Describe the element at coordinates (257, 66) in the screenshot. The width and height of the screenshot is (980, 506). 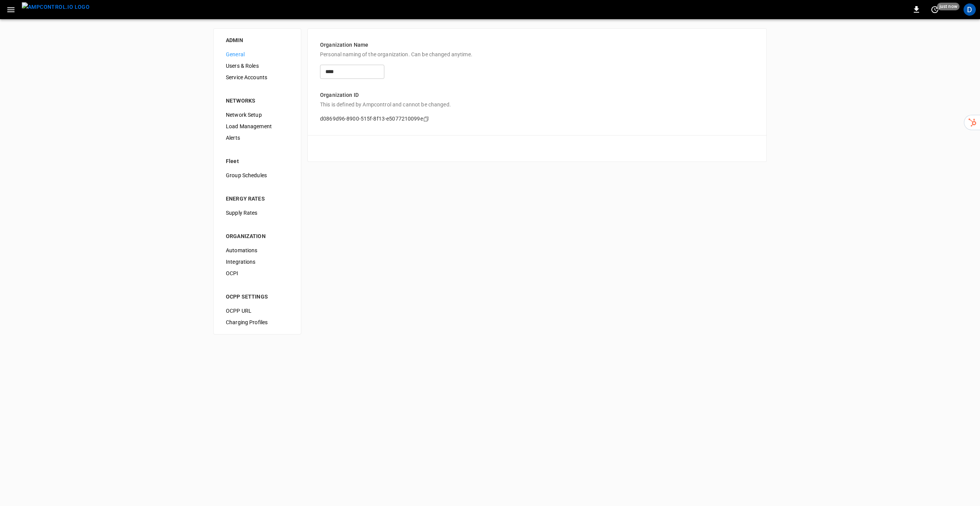
I see `div: Users & Roles` at that location.